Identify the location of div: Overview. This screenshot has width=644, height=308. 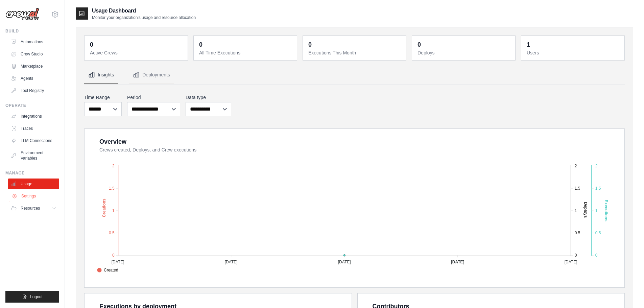
(113, 142).